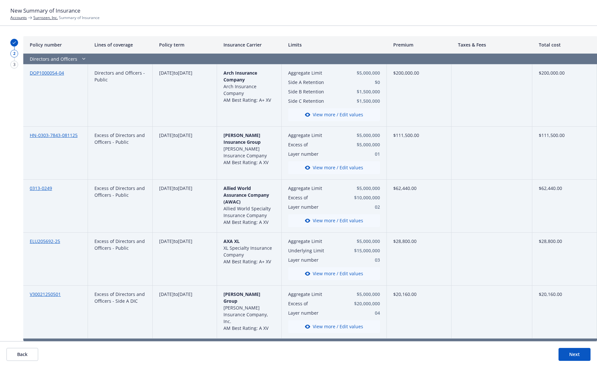 The height and width of the screenshot is (367, 597). Describe the element at coordinates (363, 207) in the screenshot. I see `button: 02` at that location.